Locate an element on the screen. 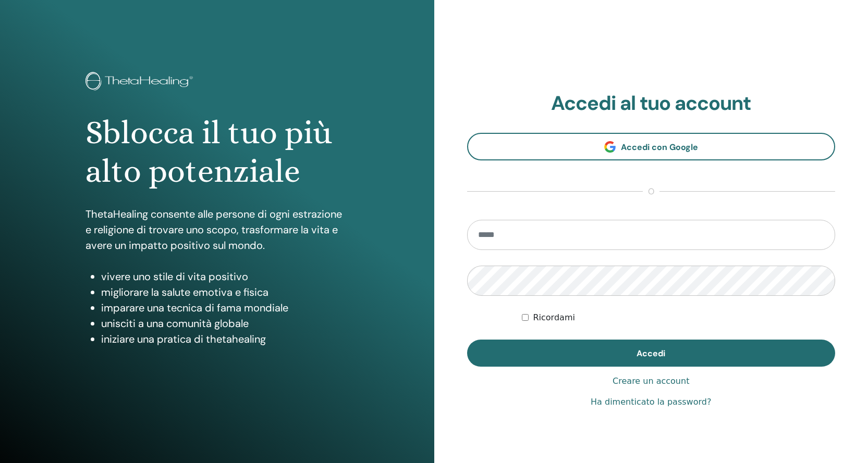 This screenshot has height=463, width=868. li: imparare una tecnica di fama mondiale is located at coordinates (225, 308).